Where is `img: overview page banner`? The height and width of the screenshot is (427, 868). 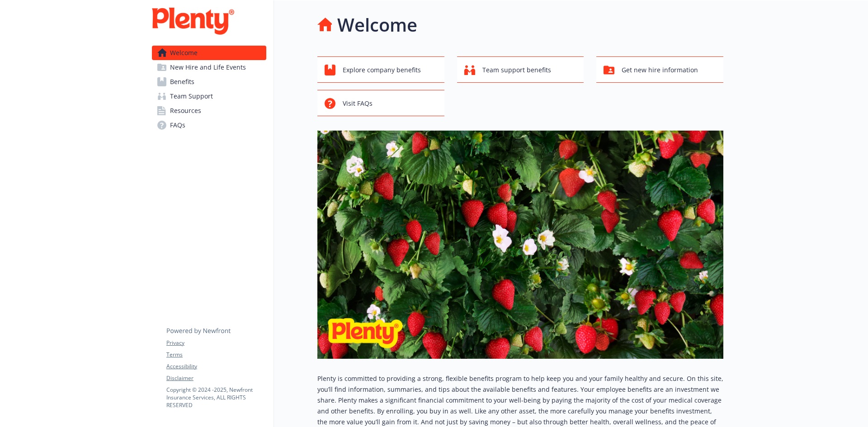 img: overview page banner is located at coordinates (520, 245).